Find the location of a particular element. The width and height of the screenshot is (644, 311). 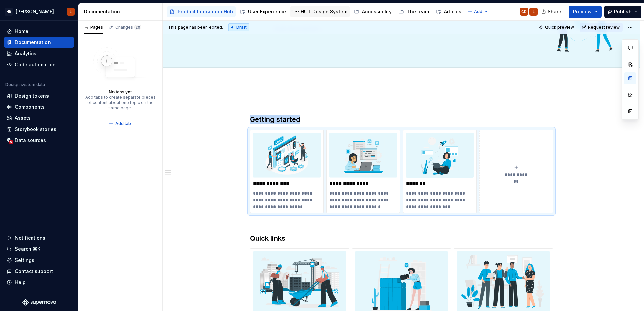

button: Quick preview is located at coordinates (557, 27).